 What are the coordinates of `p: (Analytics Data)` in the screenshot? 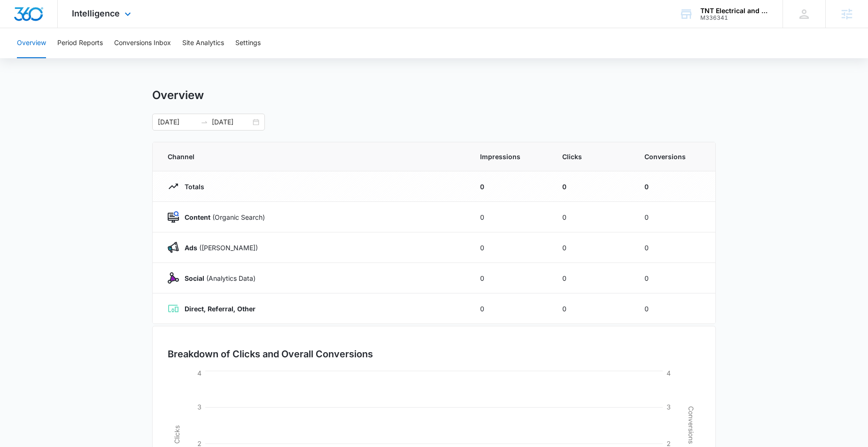 It's located at (217, 278).